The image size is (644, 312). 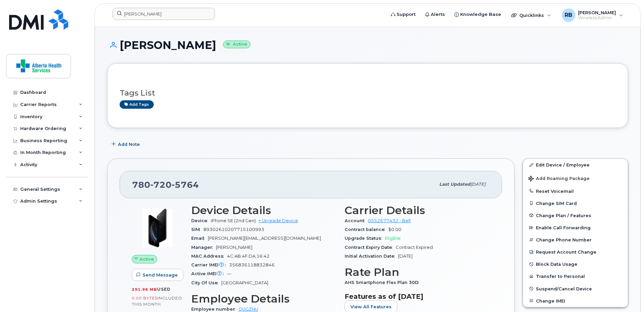 What do you see at coordinates (264, 210) in the screenshot?
I see `h3: Device Details` at bounding box center [264, 210].